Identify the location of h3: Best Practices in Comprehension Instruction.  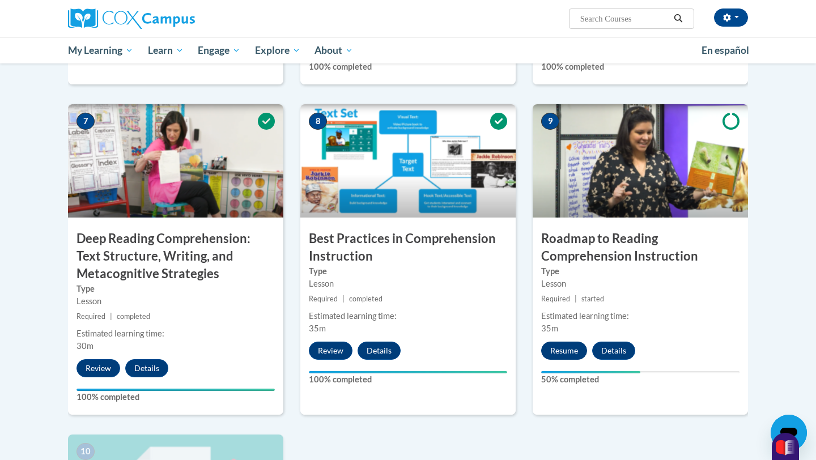
(408, 247).